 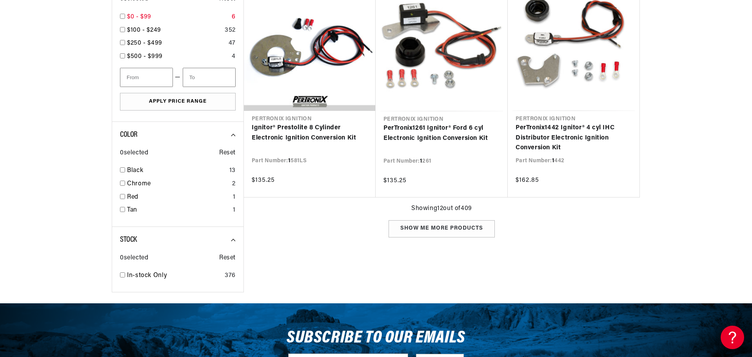 I want to click on span: Showing 12 out of 409, so click(x=442, y=209).